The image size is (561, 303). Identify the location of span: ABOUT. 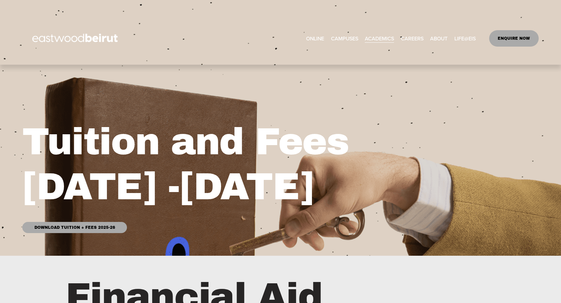
(439, 38).